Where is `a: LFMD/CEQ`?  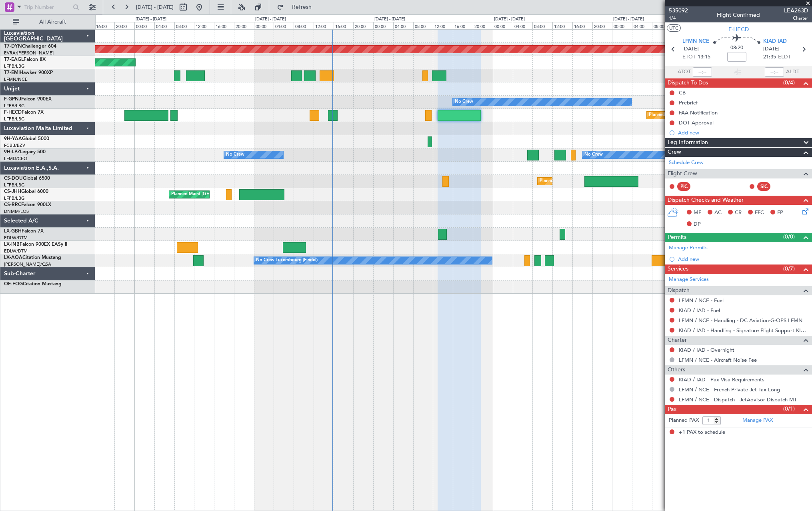
a: LFMD/CEQ is located at coordinates (16, 159).